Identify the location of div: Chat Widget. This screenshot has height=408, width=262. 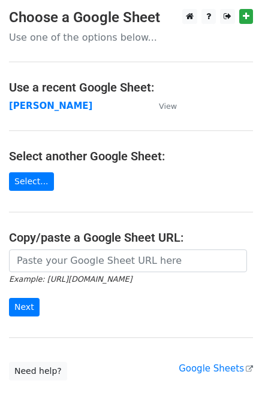
(232, 380).